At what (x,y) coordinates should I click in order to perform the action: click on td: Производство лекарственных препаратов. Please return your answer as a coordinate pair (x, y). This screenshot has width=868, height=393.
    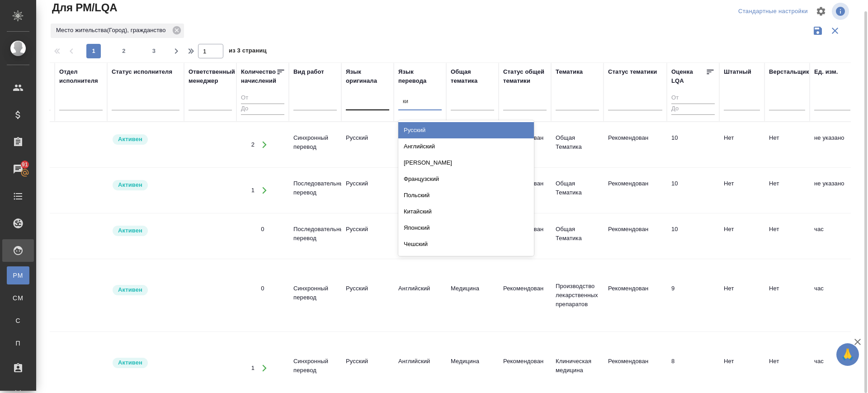
    Looking at the image, I should click on (577, 295).